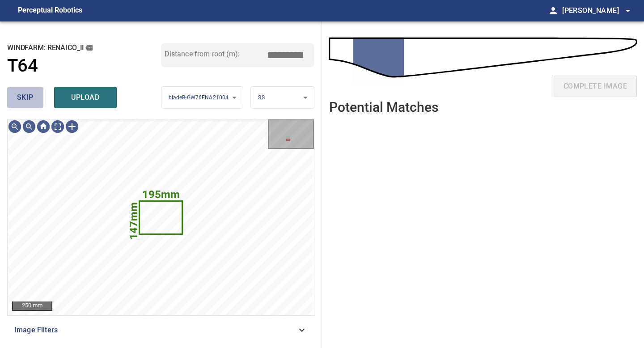  Describe the element at coordinates (15, 126) in the screenshot. I see `div: Zoom in` at that location.